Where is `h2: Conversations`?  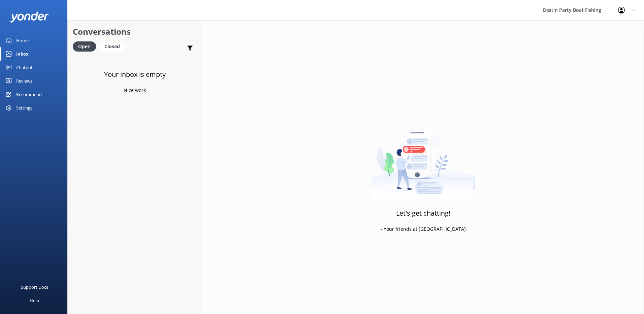
h2: Conversations is located at coordinates (135, 32).